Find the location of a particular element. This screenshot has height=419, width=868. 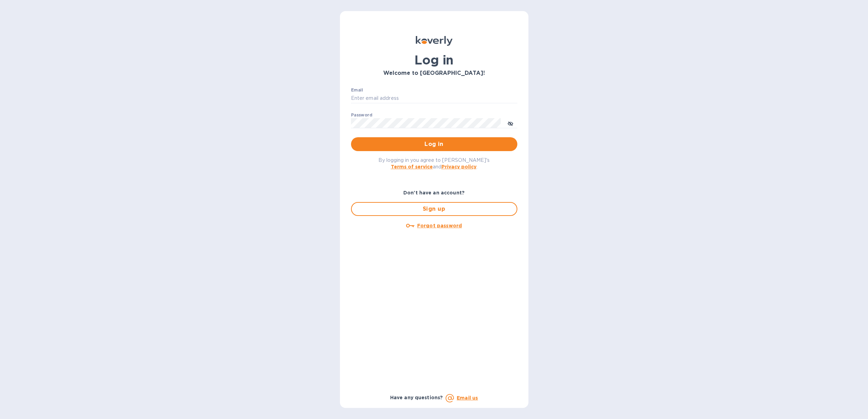

b: Terms of service is located at coordinates (411, 167).